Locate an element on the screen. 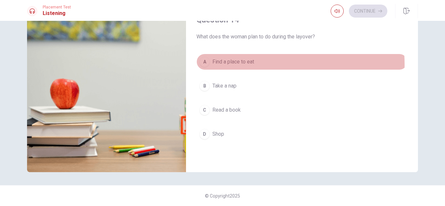  span: Shop is located at coordinates (218, 134).